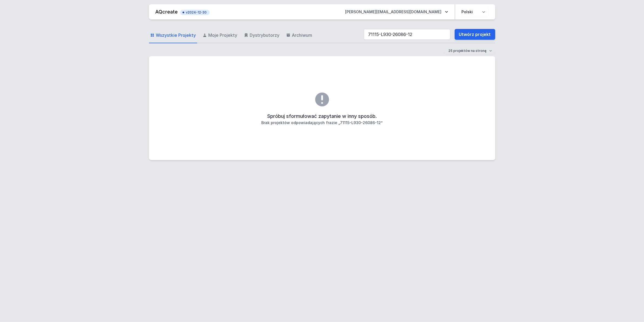 The width and height of the screenshot is (644, 322). I want to click on span: Archiwum, so click(302, 35).